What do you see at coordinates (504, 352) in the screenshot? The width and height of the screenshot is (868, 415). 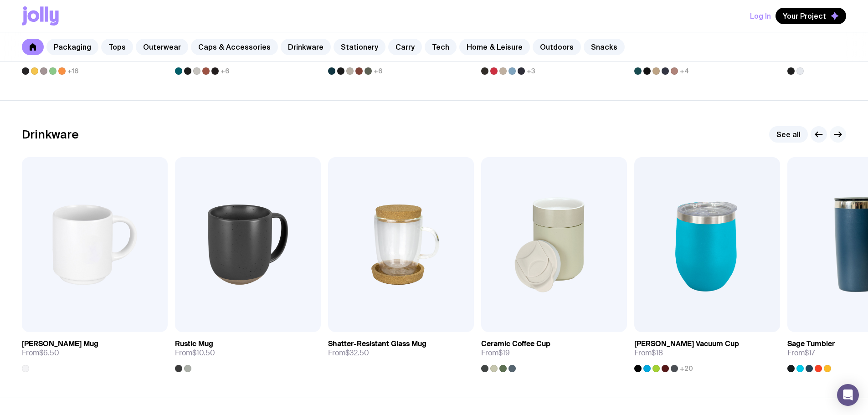 I see `span: $19` at bounding box center [504, 352].